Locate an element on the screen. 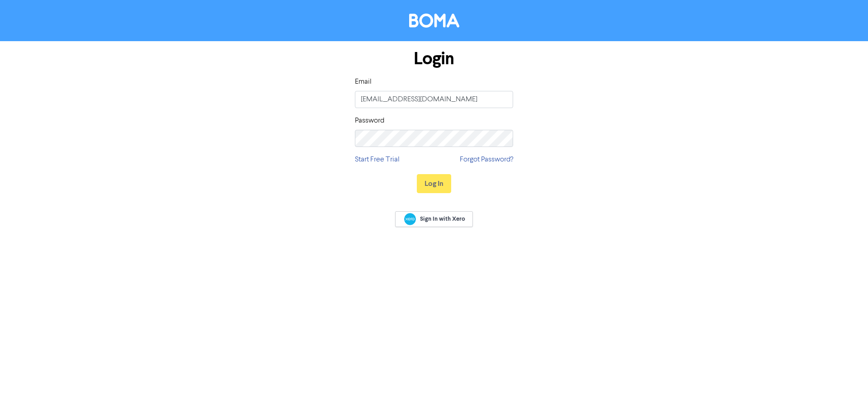  span: Sign In with Xero is located at coordinates (443, 219).